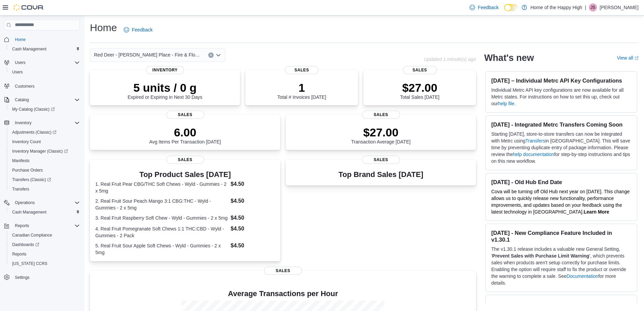  I want to click on button: Customers, so click(42, 86).